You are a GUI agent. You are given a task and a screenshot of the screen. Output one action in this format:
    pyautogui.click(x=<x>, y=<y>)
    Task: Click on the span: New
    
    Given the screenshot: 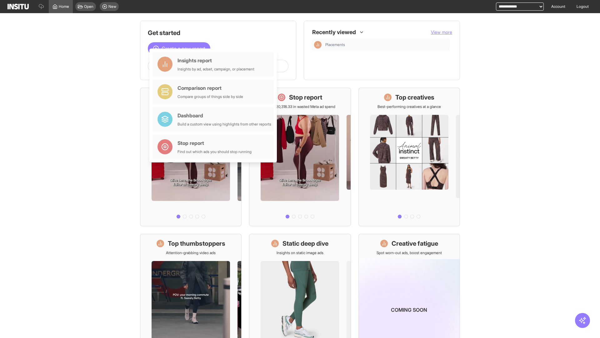 What is the action you would take?
    pyautogui.click(x=112, y=7)
    